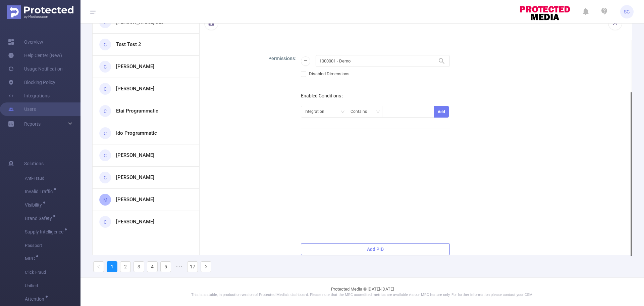 The image size is (644, 306). Describe the element at coordinates (106, 199) in the screenshot. I see `span: M` at that location.